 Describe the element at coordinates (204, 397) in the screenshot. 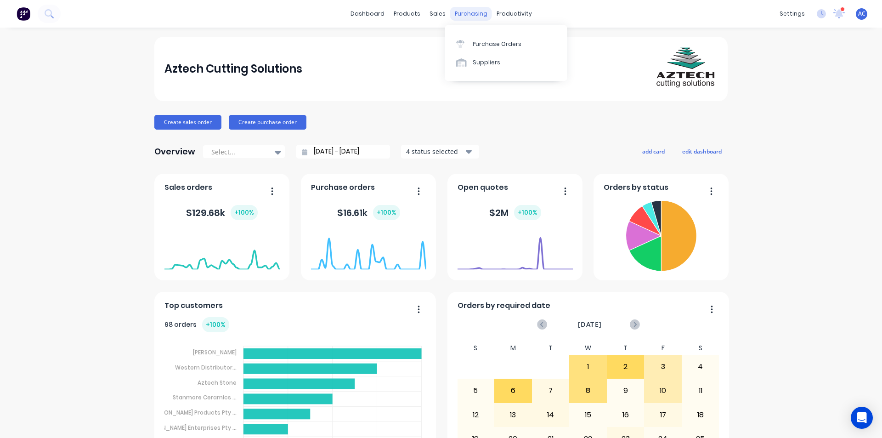

I see `tspan: Stanmore Ceramics ...` at that location.